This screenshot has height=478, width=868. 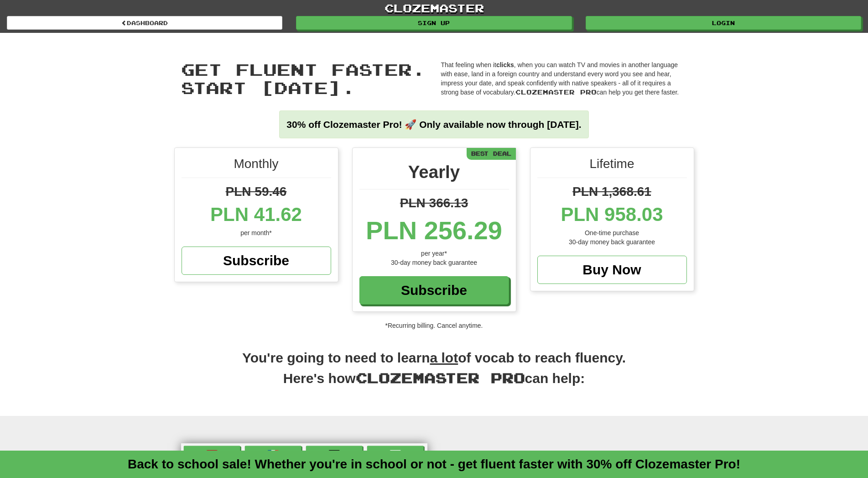 What do you see at coordinates (256, 233) in the screenshot?
I see `div: per month*` at bounding box center [256, 233].